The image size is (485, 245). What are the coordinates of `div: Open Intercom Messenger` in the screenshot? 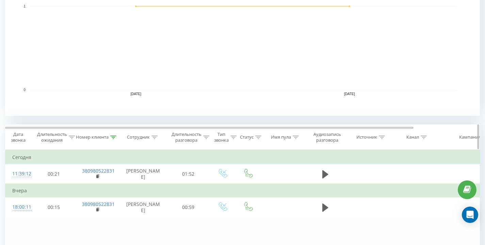 It's located at (470, 215).